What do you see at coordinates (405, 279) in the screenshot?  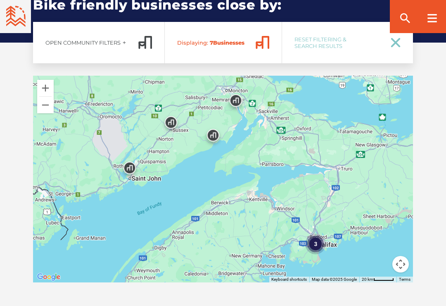 I see `a: Terms (opens in new tab)` at bounding box center [405, 279].